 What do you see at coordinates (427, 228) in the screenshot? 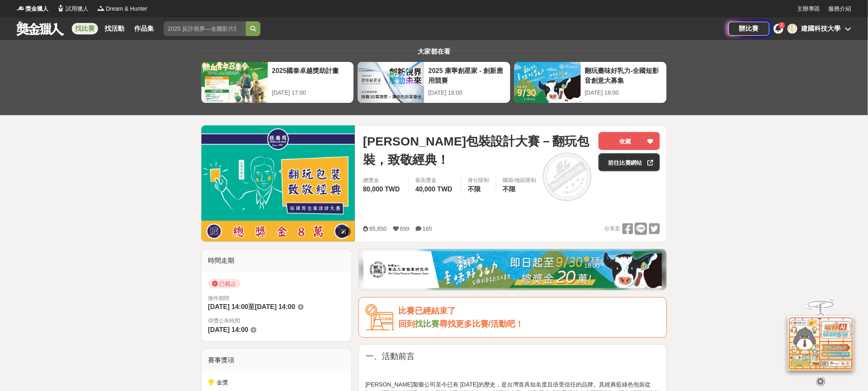
I see `span: 165` at bounding box center [427, 228].